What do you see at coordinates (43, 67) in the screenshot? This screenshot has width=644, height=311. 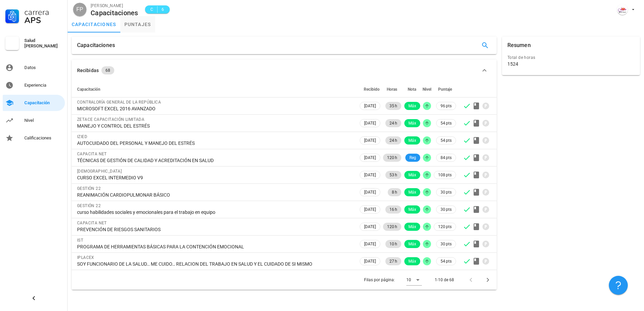 I see `div: Datos` at bounding box center [43, 67].